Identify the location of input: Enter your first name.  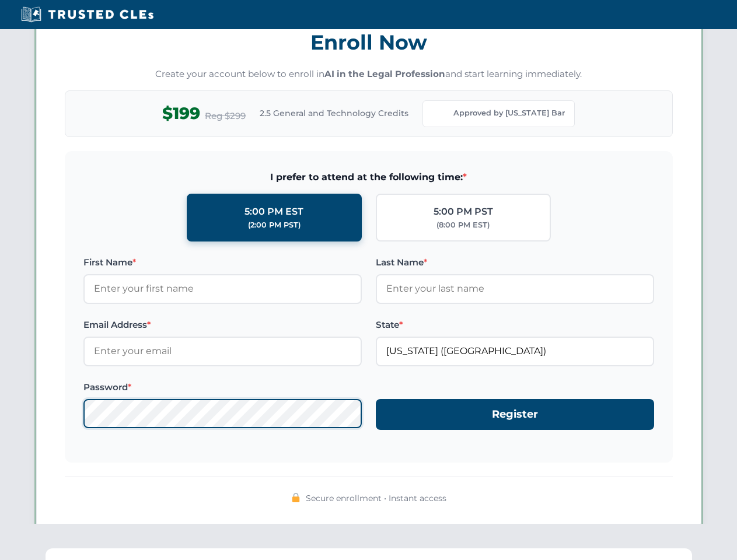
(222, 289).